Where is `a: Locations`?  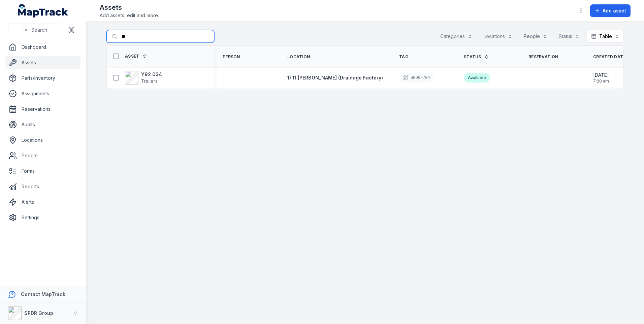 a: Locations is located at coordinates (43, 140).